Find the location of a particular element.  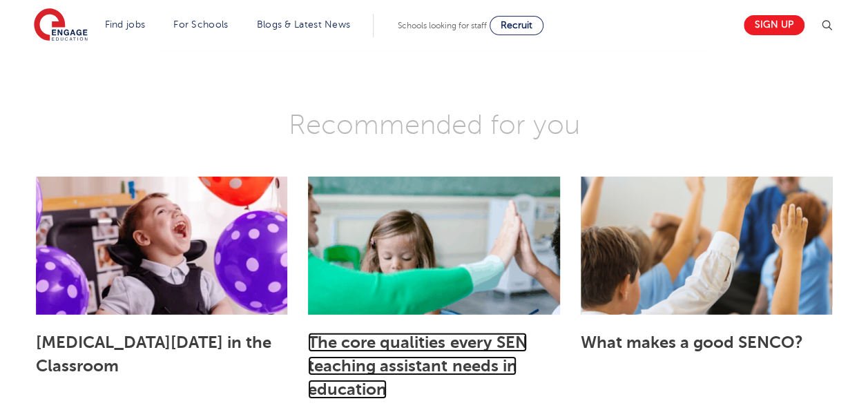

span: Schools looking for staff is located at coordinates (442, 25).